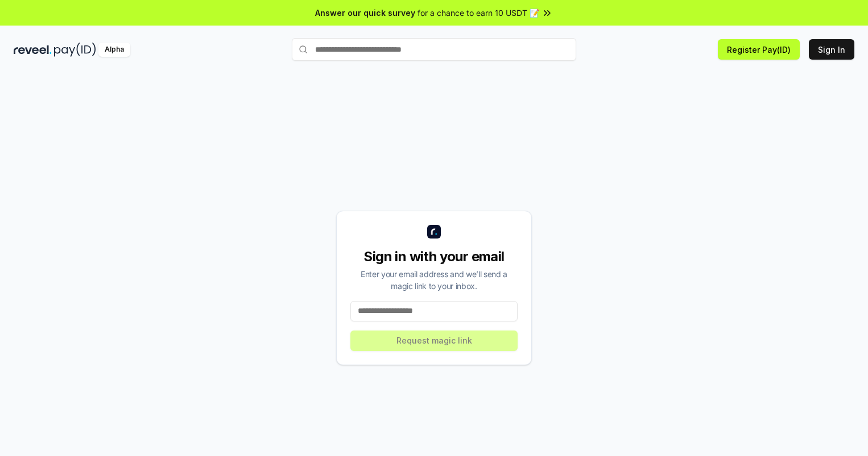 The height and width of the screenshot is (456, 868). What do you see at coordinates (75, 49) in the screenshot?
I see `img: pay_id` at bounding box center [75, 49].